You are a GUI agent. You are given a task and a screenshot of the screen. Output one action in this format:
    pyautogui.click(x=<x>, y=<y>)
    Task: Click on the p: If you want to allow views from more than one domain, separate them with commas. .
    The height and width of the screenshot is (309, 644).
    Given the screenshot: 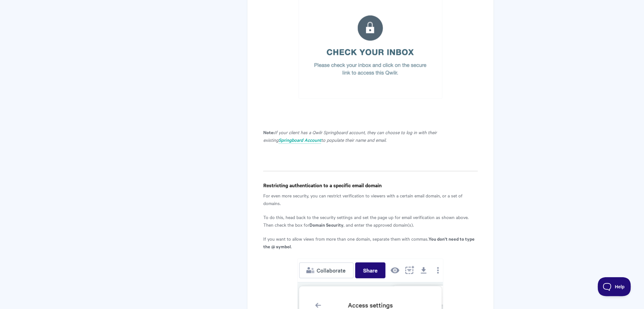 What is the action you would take?
    pyautogui.click(x=370, y=243)
    